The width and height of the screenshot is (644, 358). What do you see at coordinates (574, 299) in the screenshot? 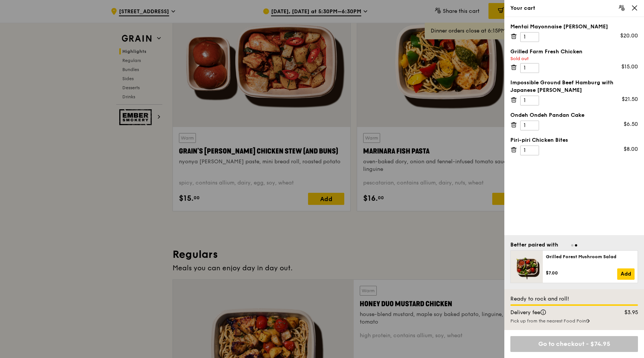
I see `div: Ready to rock and roll!` at bounding box center [574, 299].